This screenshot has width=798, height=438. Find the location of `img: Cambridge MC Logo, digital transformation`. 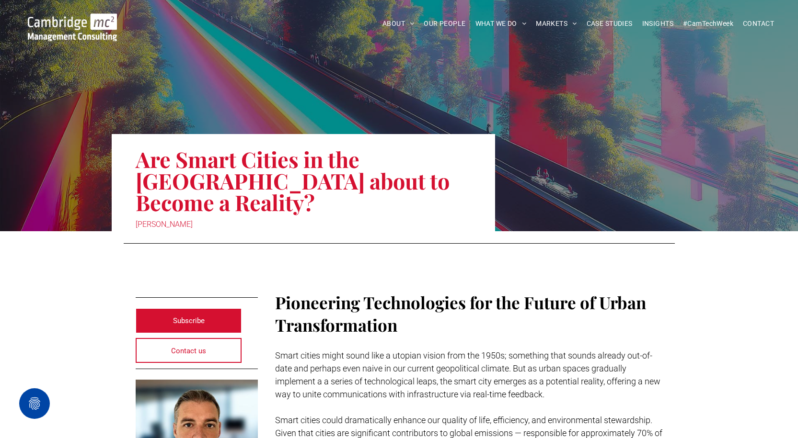

img: Cambridge MC Logo, digital transformation is located at coordinates (72, 27).